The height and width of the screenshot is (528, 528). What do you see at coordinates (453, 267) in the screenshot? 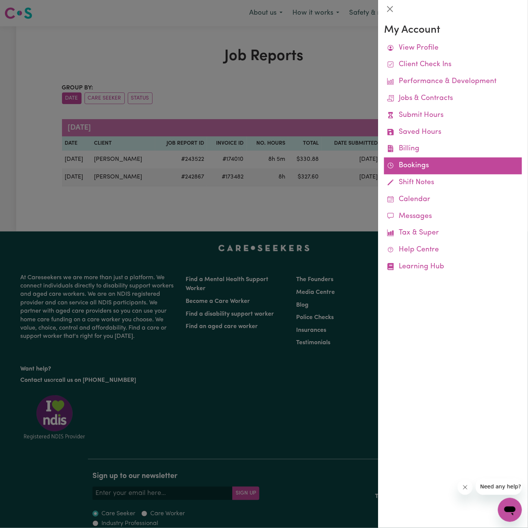
I see `a: Learning Hub` at bounding box center [453, 267].